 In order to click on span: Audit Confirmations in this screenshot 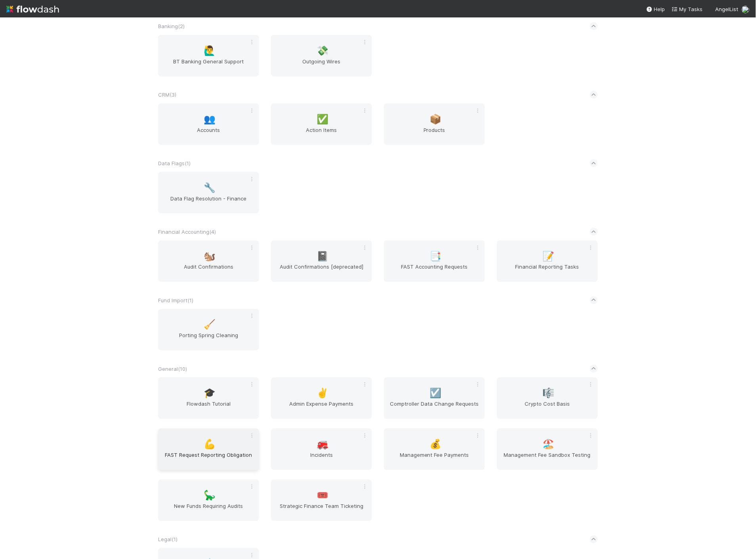, I will do `click(208, 271)`.